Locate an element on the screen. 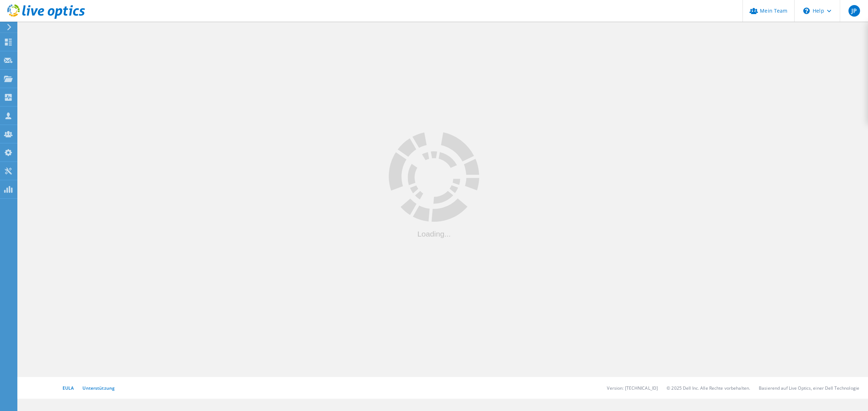 This screenshot has width=868, height=411. a: Unterstützung is located at coordinates (98, 388).